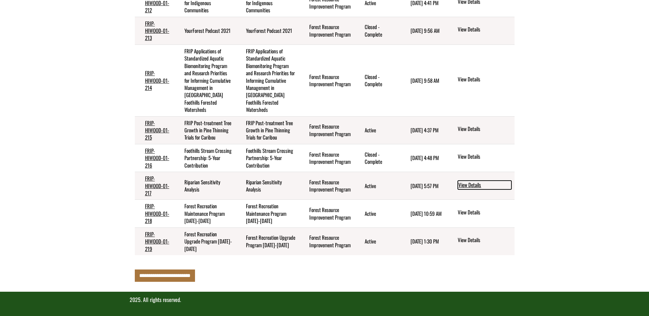  I want to click on td: FRIP-HIWOOD-01-217, so click(154, 186).